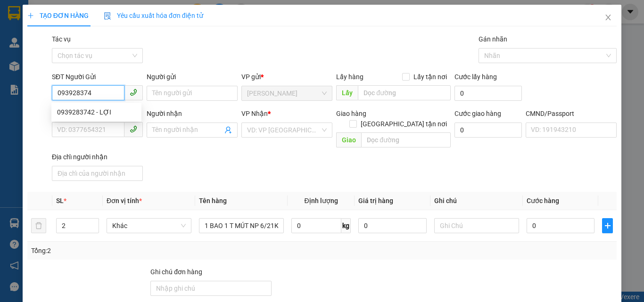  I want to click on span: N.nhận:, so click(48, 62).